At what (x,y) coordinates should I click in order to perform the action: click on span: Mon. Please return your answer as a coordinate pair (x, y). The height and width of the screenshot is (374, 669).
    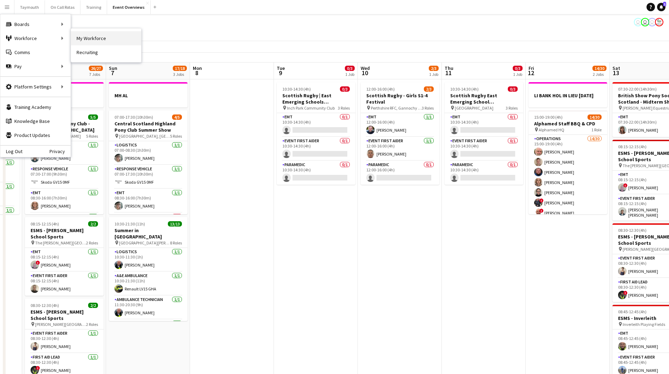
    Looking at the image, I should click on (197, 68).